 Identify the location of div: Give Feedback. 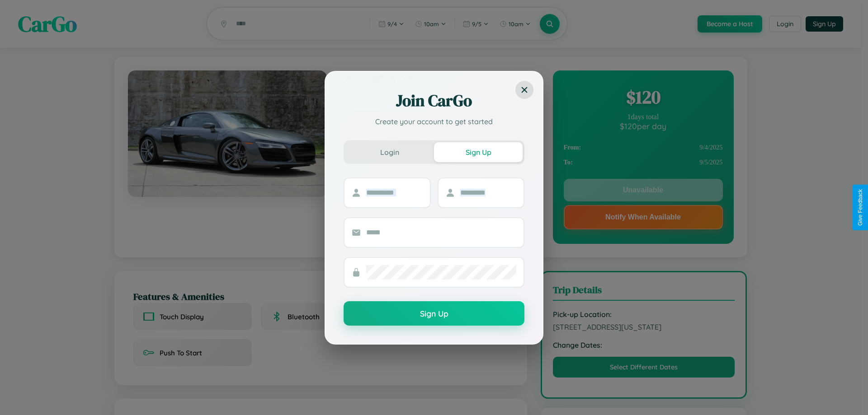
(860, 207).